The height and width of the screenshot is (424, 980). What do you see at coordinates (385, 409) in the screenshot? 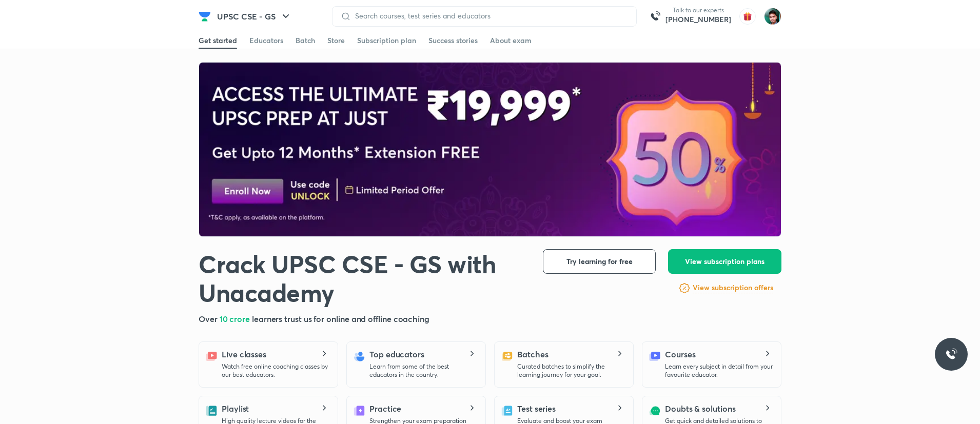
I see `h5: Practice` at bounding box center [385, 409].